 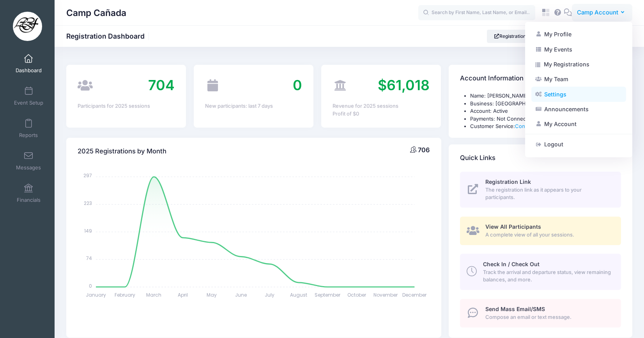 I want to click on a: Event Setup, so click(x=28, y=96).